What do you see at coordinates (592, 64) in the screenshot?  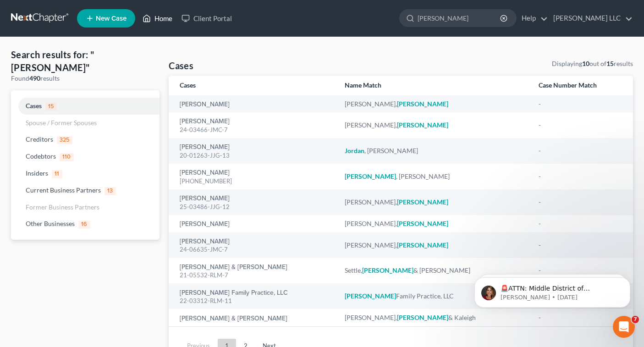 I see `div: Displaying out of results` at bounding box center [592, 64].